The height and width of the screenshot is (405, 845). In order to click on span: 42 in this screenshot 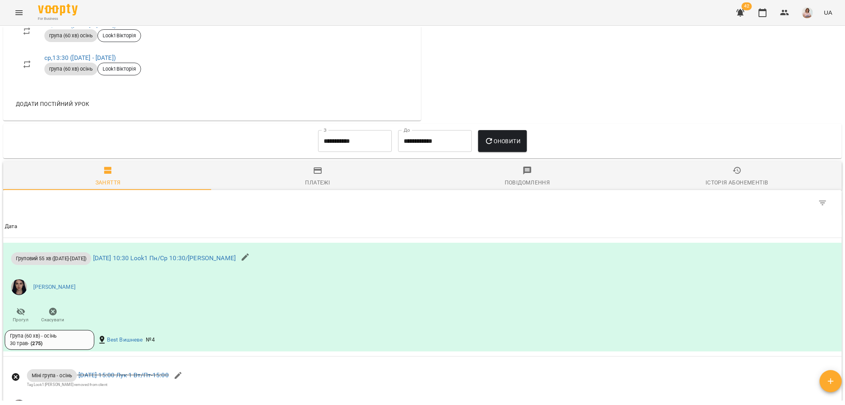, I will do `click(747, 6)`.